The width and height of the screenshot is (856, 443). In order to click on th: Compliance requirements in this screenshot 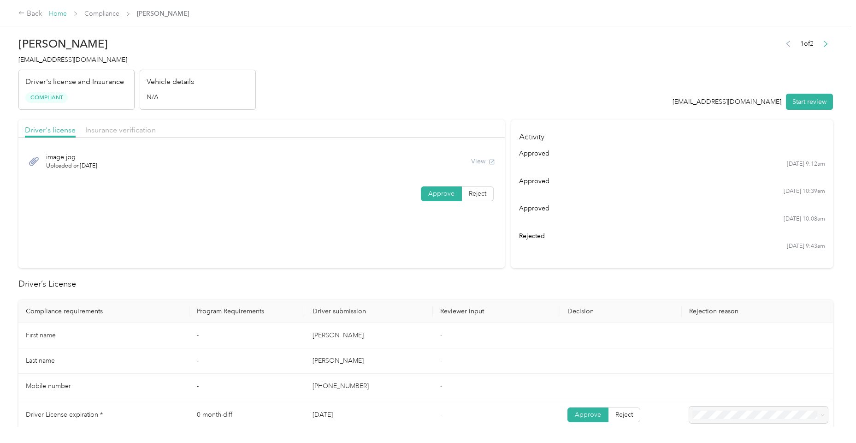, I will do `click(104, 311)`.